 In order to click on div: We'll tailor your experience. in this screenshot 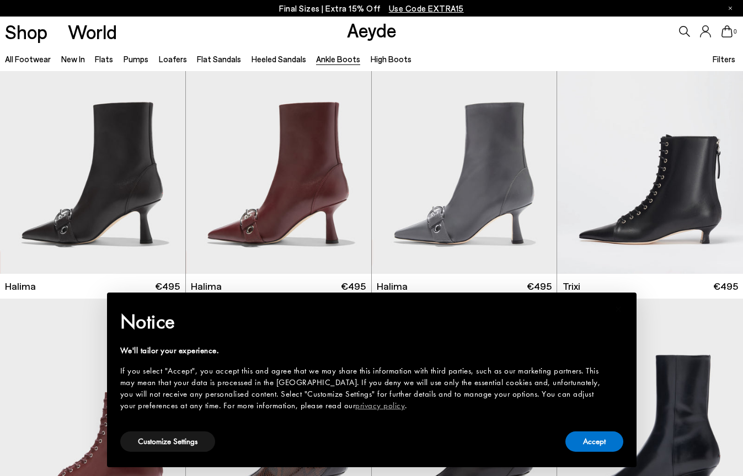, I will do `click(363, 351)`.